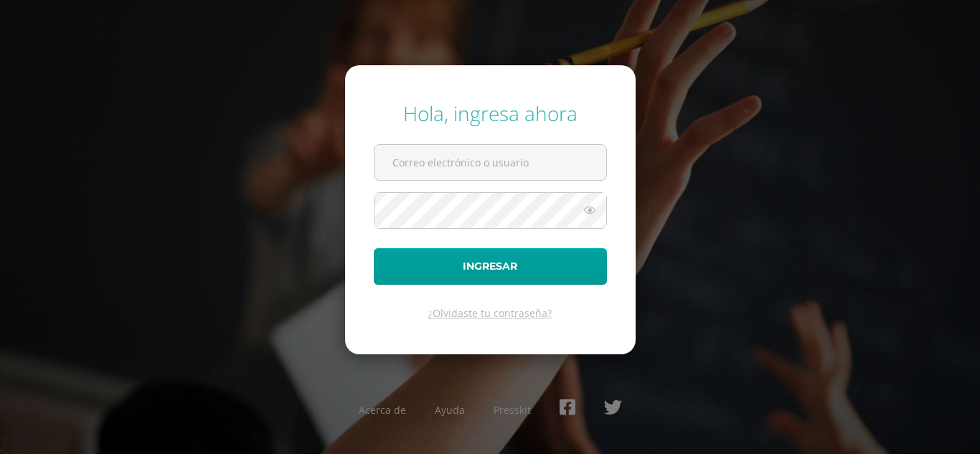  What do you see at coordinates (490, 313) in the screenshot?
I see `a: ¿Olvidaste tu contraseña?` at bounding box center [490, 313].